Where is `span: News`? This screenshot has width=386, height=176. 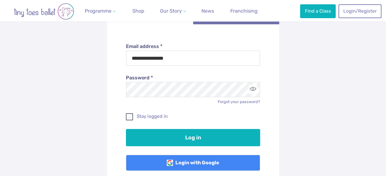
span: News is located at coordinates (208, 11).